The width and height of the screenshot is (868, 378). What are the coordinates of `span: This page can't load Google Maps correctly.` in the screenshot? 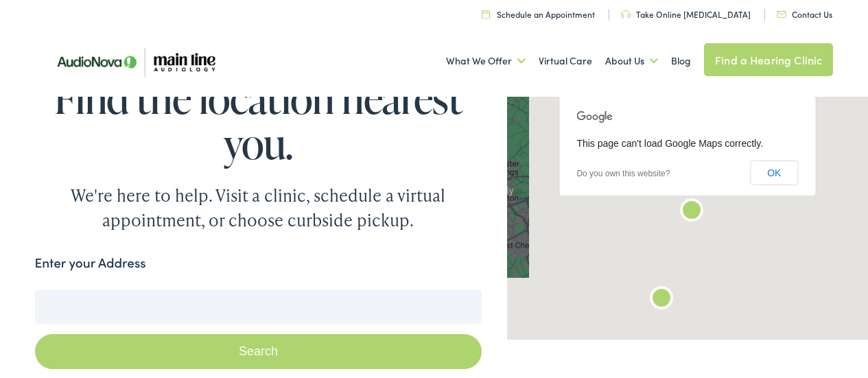 It's located at (670, 144).